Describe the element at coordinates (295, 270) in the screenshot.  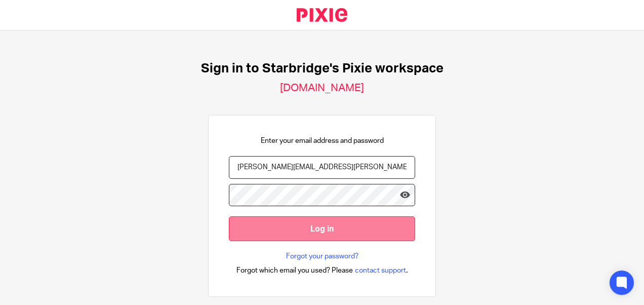
I see `span: Forgot which email you used? Please` at that location.